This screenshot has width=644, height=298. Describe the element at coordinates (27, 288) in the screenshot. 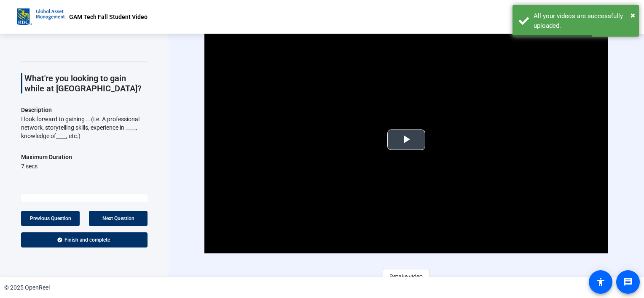

I see `div: © 2025 OpenReel` at that location.